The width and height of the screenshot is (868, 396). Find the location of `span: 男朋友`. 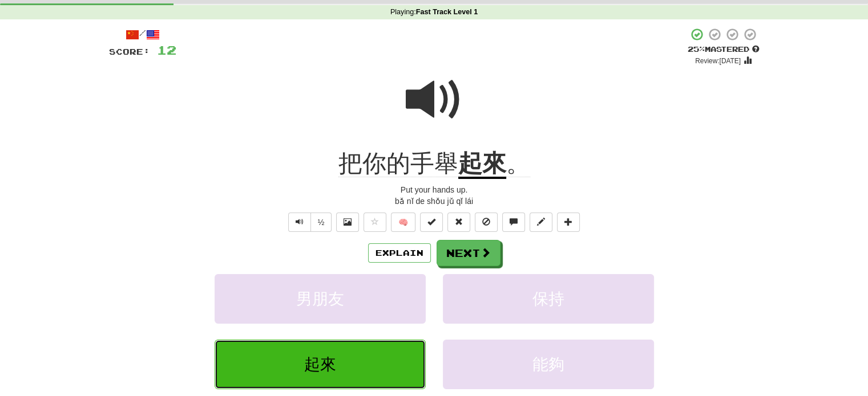

span: 男朋友 is located at coordinates (320, 299).